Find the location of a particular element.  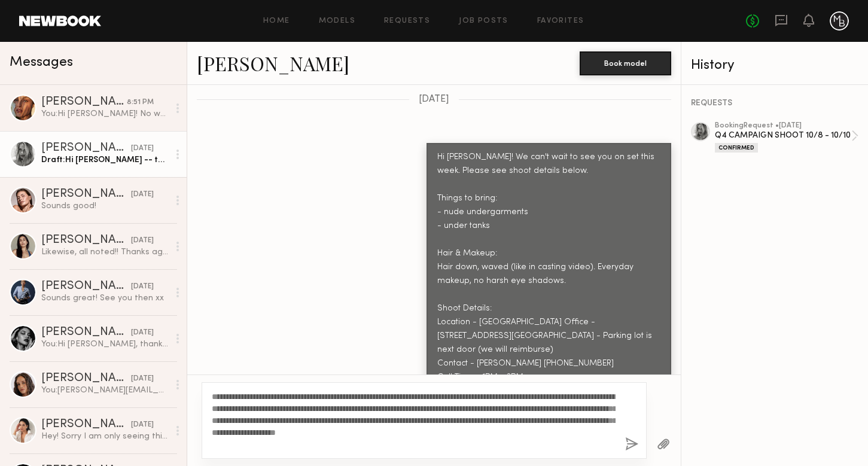

div: 8:51 PM is located at coordinates (140, 102).